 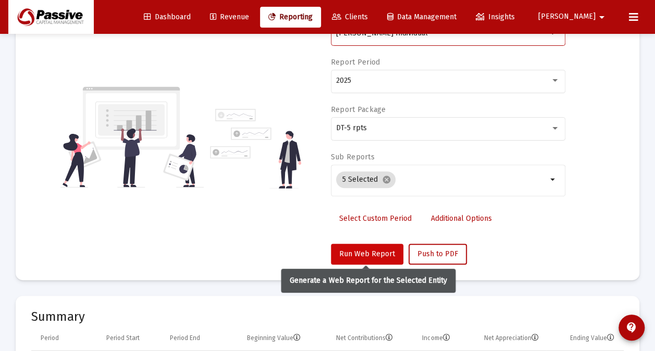 What do you see at coordinates (351, 128) in the screenshot?
I see `span: DT-5 rpts` at bounding box center [351, 128].